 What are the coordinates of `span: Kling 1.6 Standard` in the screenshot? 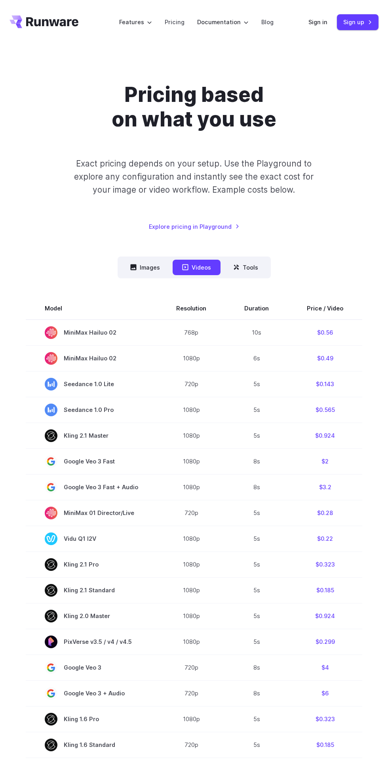 It's located at (92, 744).